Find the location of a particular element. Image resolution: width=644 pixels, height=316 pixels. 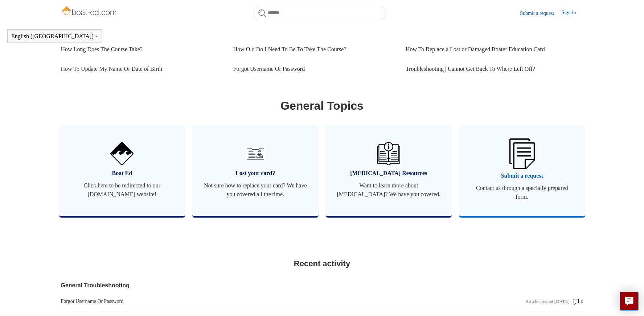

a: Sign in is located at coordinates (572, 13).